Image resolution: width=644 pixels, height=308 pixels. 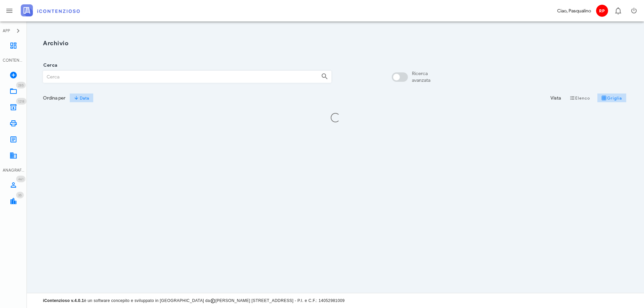 What do you see at coordinates (13, 170) in the screenshot?
I see `div: ANAGRAFICA` at bounding box center [13, 170].